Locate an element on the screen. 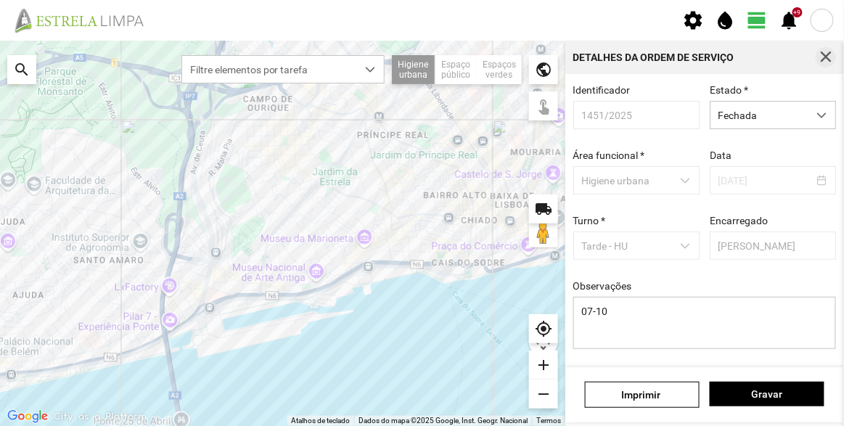  div: public is located at coordinates (543, 70).